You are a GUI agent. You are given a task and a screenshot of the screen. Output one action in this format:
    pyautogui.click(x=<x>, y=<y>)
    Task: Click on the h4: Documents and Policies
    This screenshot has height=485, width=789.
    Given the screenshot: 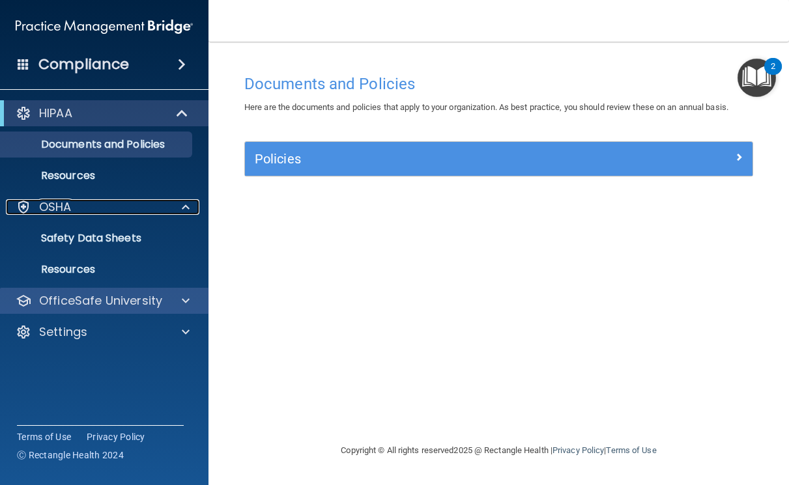 What is the action you would take?
    pyautogui.click(x=498, y=84)
    